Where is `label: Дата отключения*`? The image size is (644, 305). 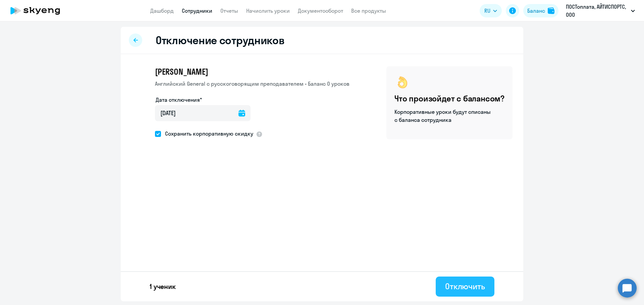 label: Дата отключения* is located at coordinates (179, 100).